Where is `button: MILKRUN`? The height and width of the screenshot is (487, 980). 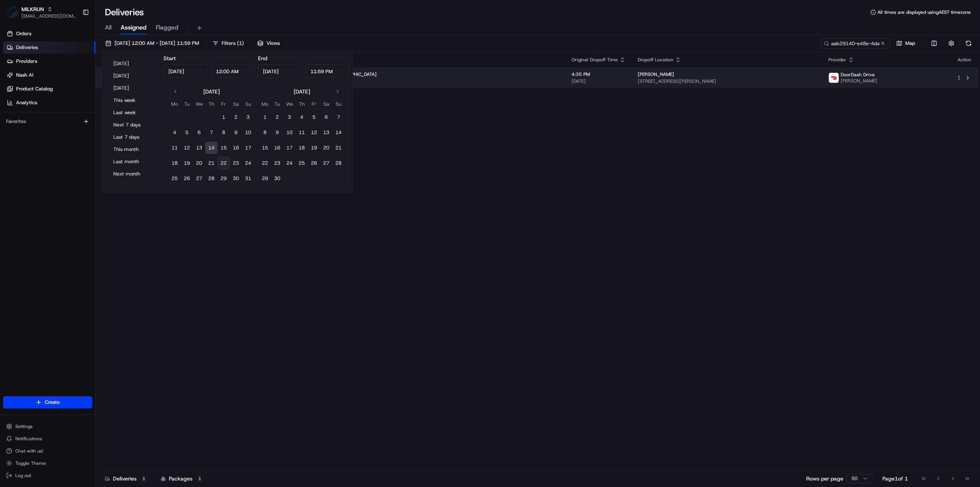
button: MILKRUN is located at coordinates (32, 9).